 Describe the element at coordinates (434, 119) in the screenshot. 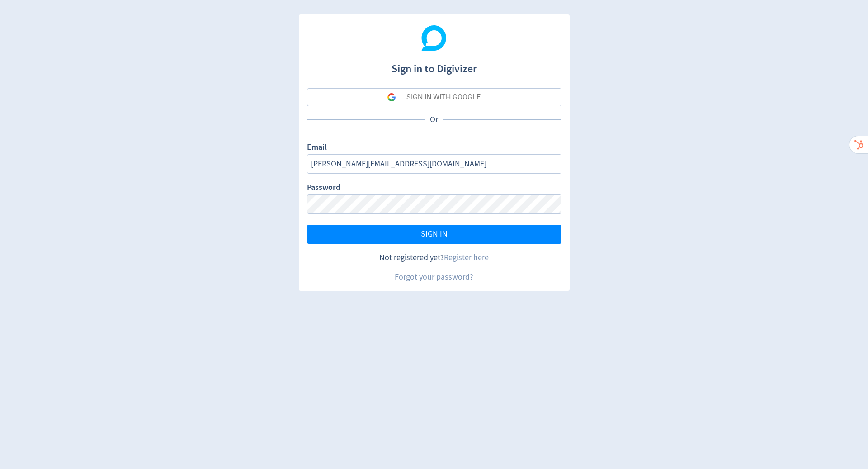

I see `p: Or` at that location.